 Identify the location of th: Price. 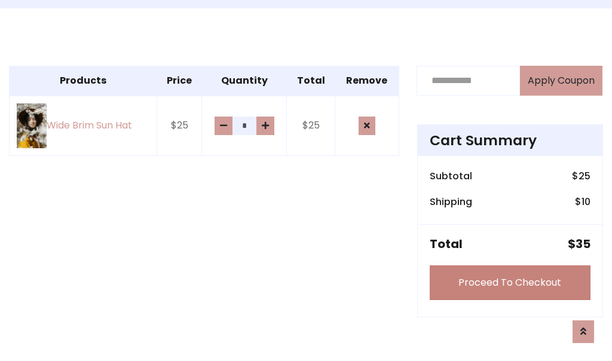
(179, 81).